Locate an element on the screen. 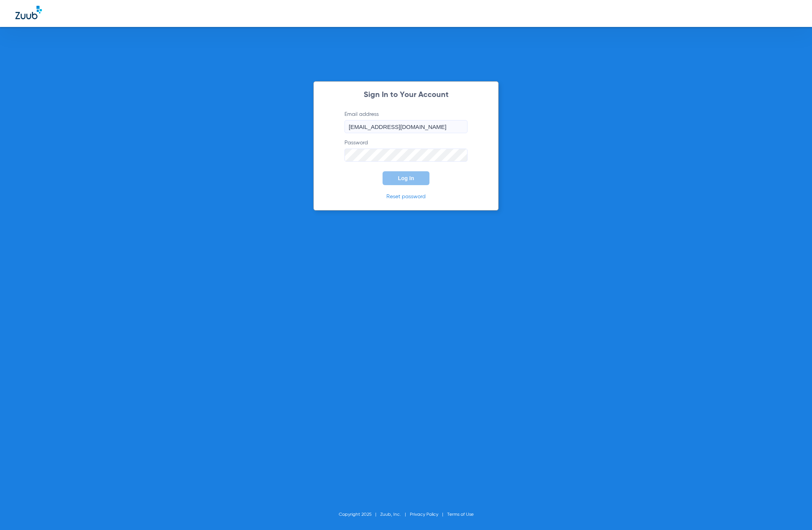  label: Password is located at coordinates (406, 150).